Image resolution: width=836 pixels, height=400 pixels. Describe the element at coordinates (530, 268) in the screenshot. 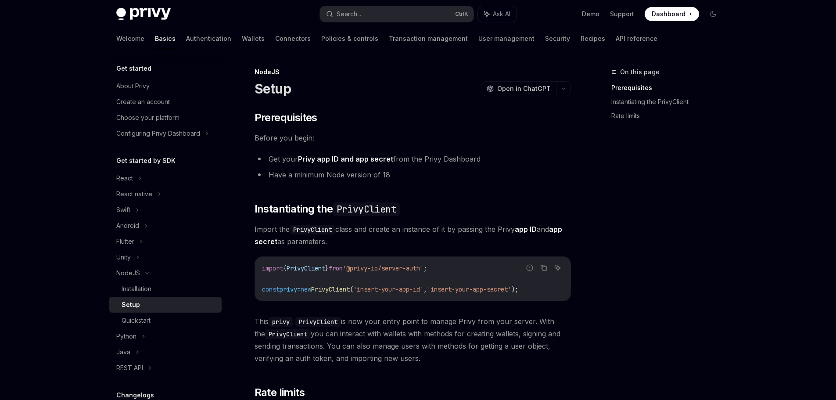

I see `button: Report incorrect code` at that location.